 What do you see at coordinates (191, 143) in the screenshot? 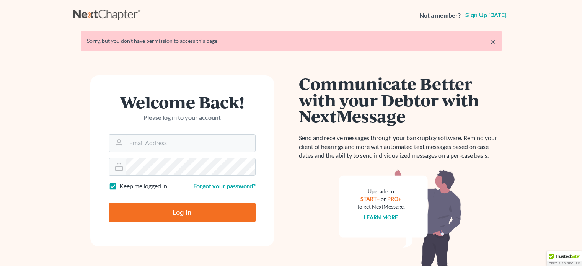
I see `input: Email Address` at bounding box center [191, 143].